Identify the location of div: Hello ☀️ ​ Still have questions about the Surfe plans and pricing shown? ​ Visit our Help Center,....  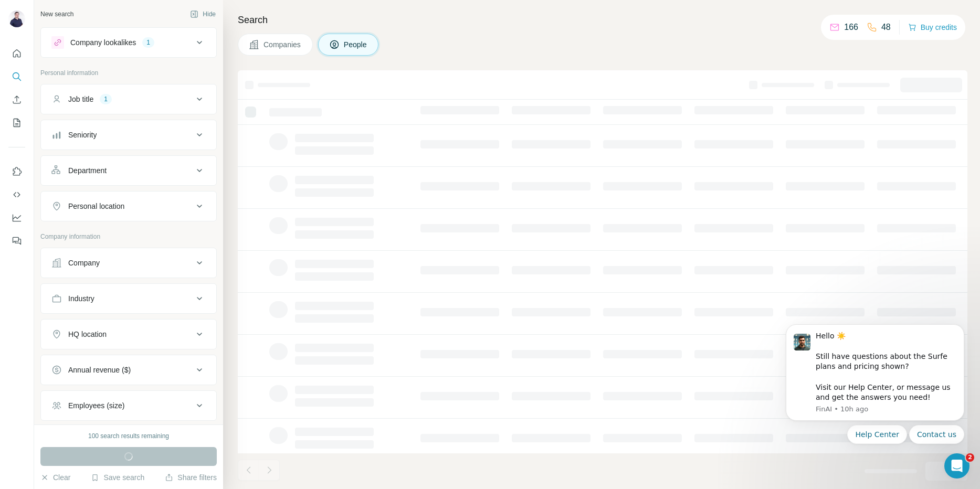
(116, 77).